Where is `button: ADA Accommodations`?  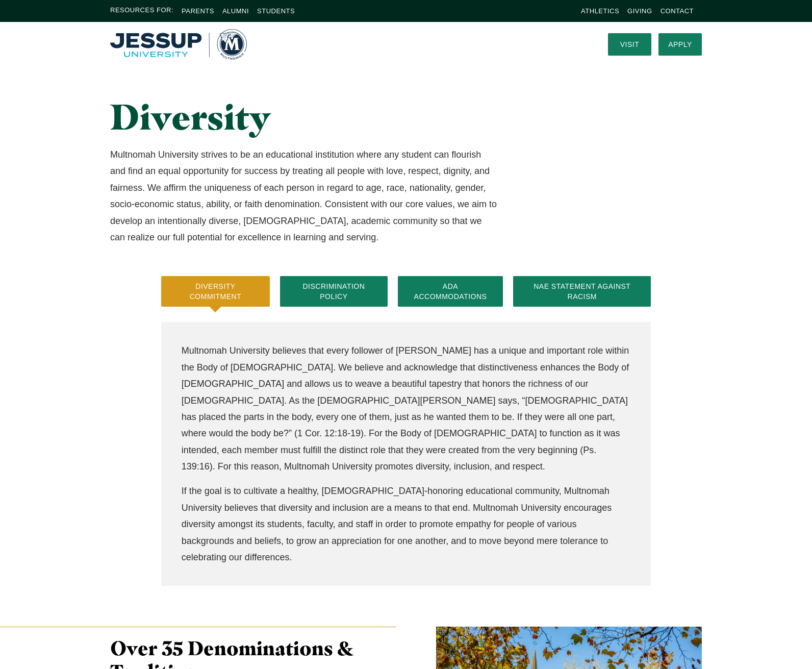
button: ADA Accommodations is located at coordinates (451, 291).